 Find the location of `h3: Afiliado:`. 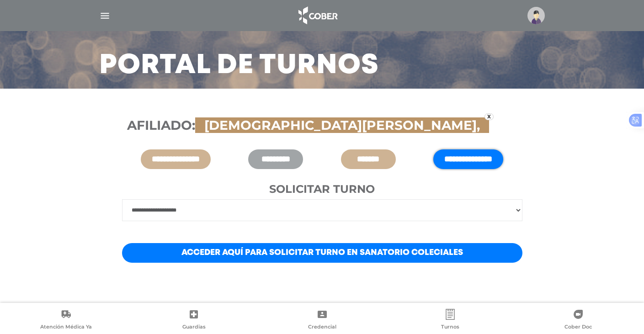

h3: Afiliado: is located at coordinates (322, 126).